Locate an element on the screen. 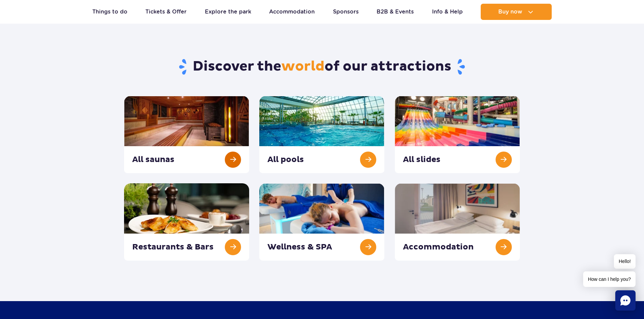 The image size is (644, 319). a: Accommodation is located at coordinates (292, 12).